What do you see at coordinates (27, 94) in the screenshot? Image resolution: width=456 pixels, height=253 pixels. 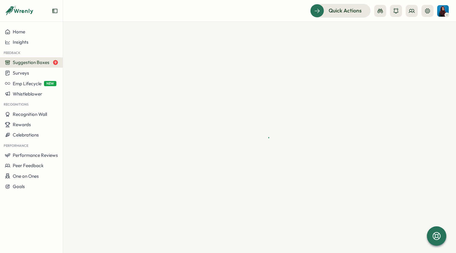 I see `span: Whistleblower` at bounding box center [27, 94].